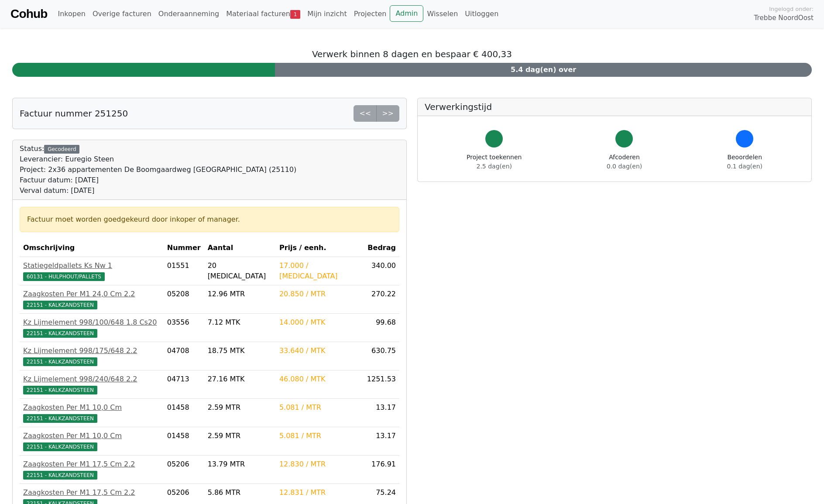 This screenshot has width=824, height=504. What do you see at coordinates (92, 266) in the screenshot?
I see `div: Statiegeldpallets Ks Nw 1` at bounding box center [92, 266].